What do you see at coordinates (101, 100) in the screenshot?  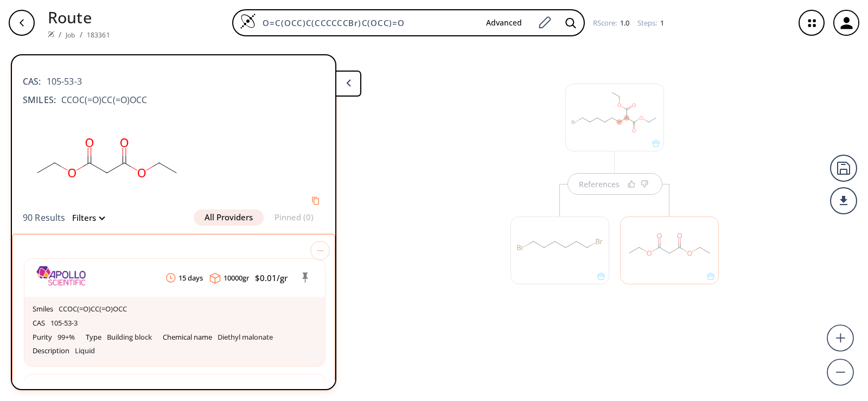 I see `span: CCOC(=O)CC(=O)OCC` at bounding box center [101, 100].